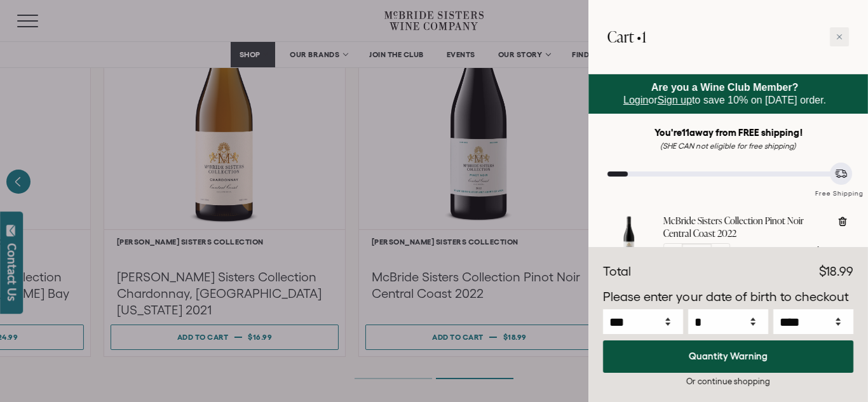 The image size is (868, 402). Describe the element at coordinates (674, 100) in the screenshot. I see `a: Sign up` at that location.